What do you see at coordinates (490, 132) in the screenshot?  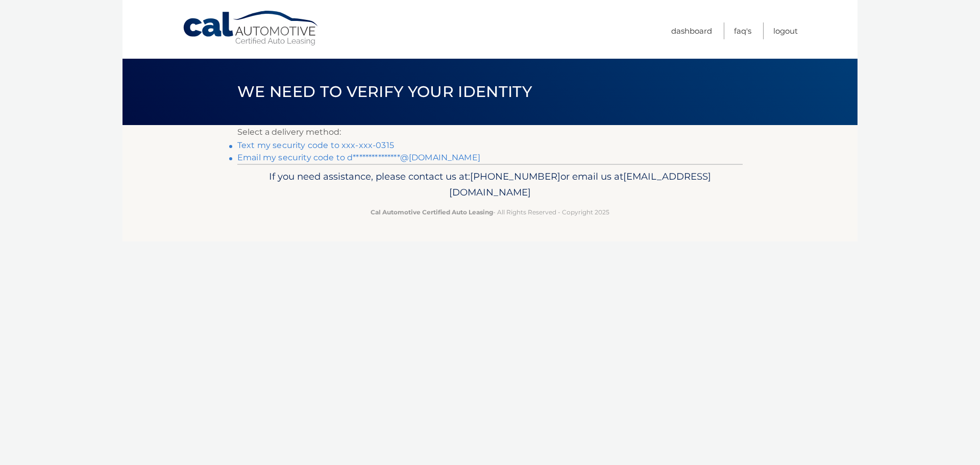 I see `p: Select a delivery method:` at bounding box center [490, 132].